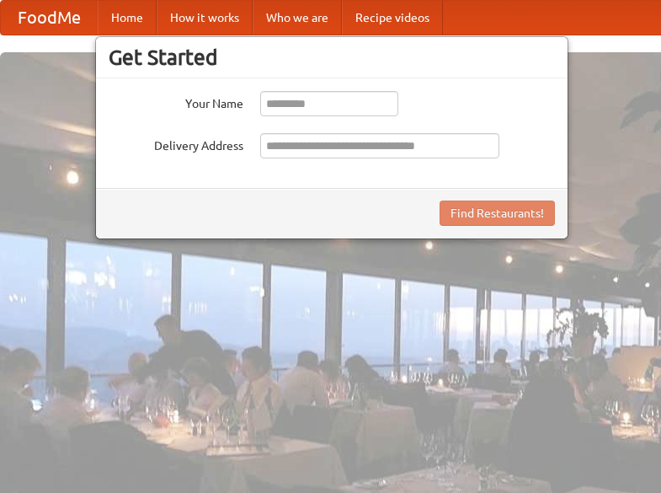 This screenshot has width=661, height=493. What do you see at coordinates (205, 18) in the screenshot?
I see `a: How it works` at bounding box center [205, 18].